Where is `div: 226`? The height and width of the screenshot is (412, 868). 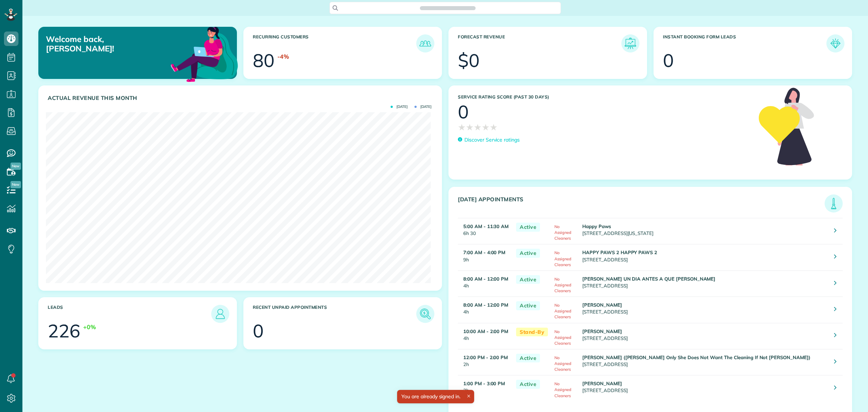 div: 226 is located at coordinates (64, 330).